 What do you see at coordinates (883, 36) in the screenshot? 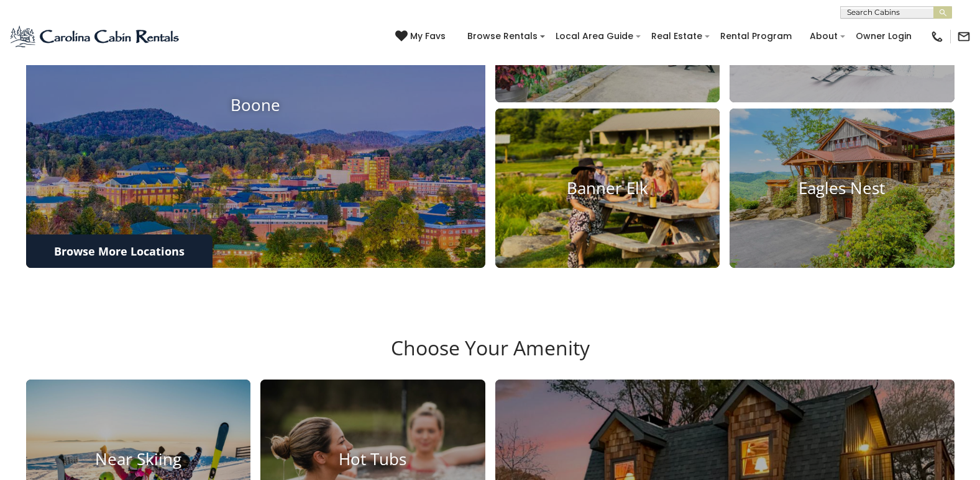
I see `a: Owner Login` at bounding box center [883, 36].